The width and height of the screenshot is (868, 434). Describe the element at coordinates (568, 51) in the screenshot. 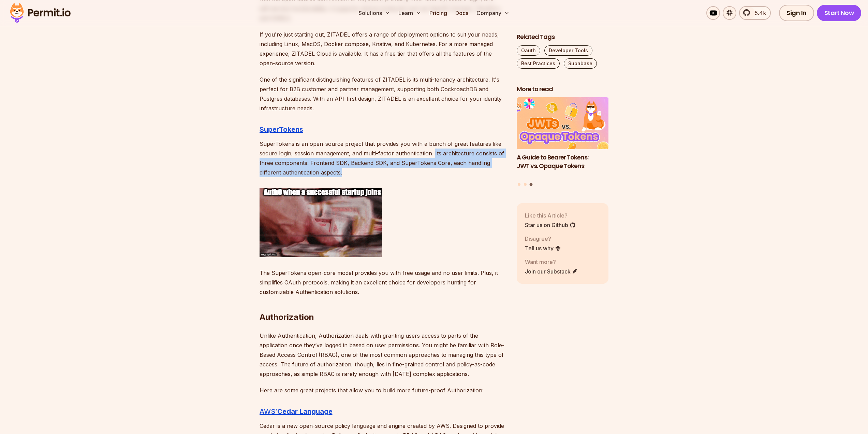

I see `a: Developer Tools` at that location.